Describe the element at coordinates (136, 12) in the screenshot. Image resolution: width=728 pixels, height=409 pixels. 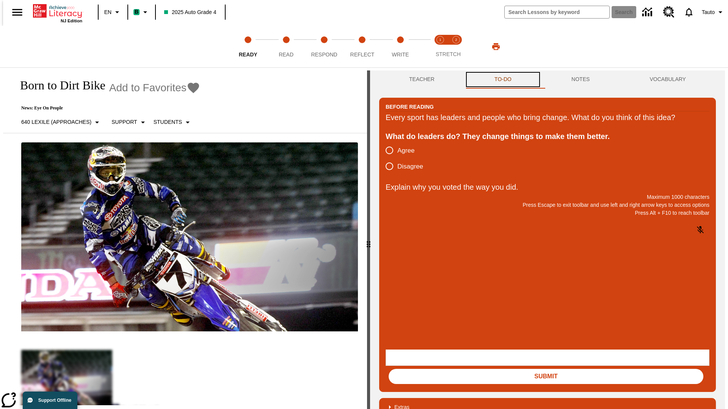
I see `span: B` at that location.